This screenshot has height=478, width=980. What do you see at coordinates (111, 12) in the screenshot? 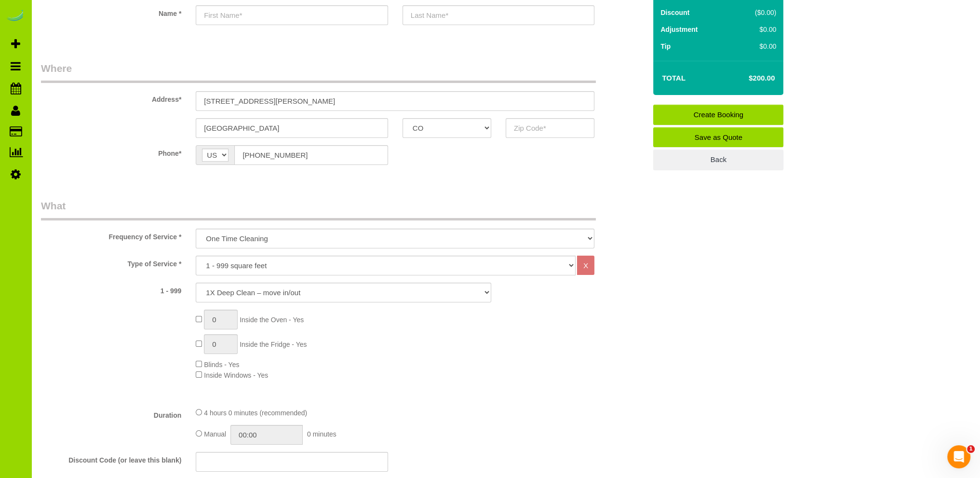
I see `label: Name *` at bounding box center [111, 12].